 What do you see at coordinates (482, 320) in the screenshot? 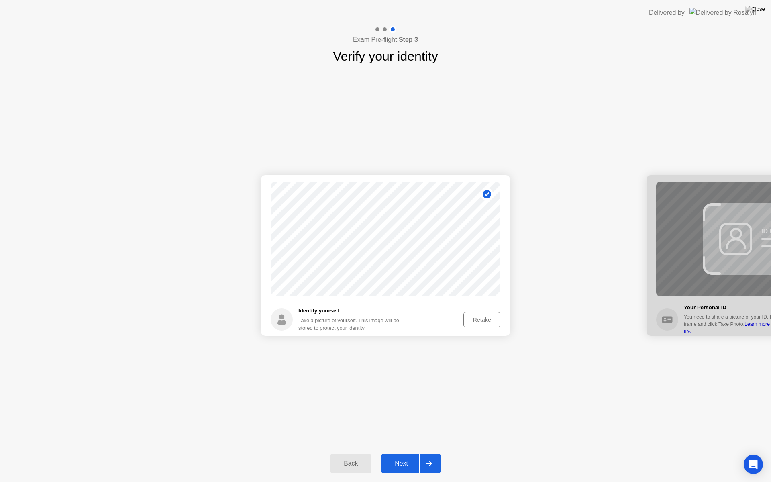
I see `div: Retake` at bounding box center [482, 320].